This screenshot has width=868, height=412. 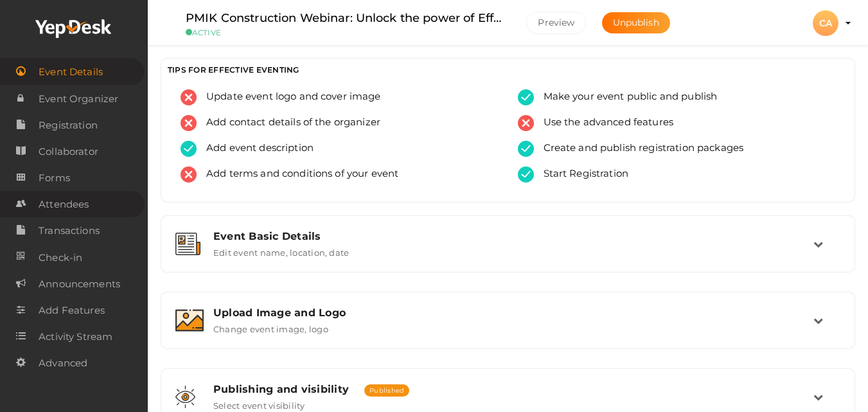 I want to click on button: Preview, so click(x=555, y=22).